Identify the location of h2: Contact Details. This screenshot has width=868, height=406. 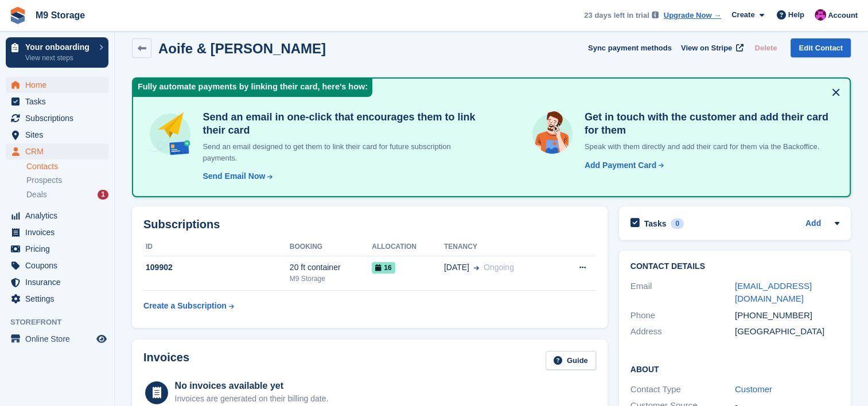
(735, 267).